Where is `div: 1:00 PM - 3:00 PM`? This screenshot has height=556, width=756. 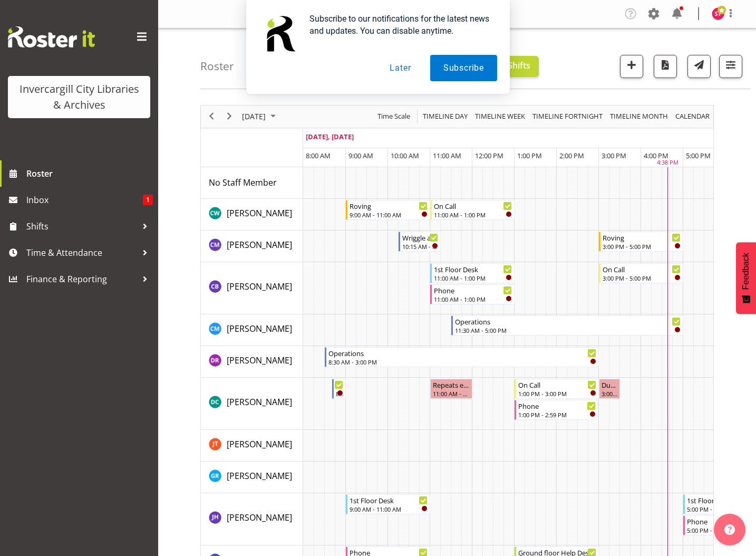
div: 1:00 PM - 3:00 PM is located at coordinates (558, 393).